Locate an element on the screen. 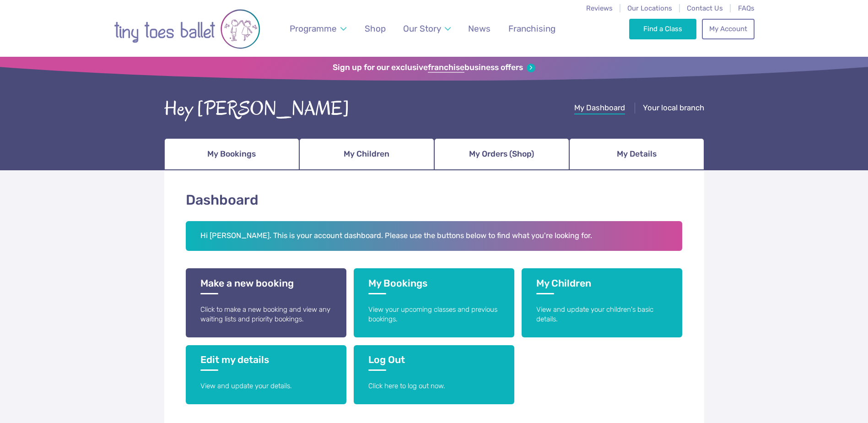 The height and width of the screenshot is (423, 868). a: Reviews is located at coordinates (599, 8).